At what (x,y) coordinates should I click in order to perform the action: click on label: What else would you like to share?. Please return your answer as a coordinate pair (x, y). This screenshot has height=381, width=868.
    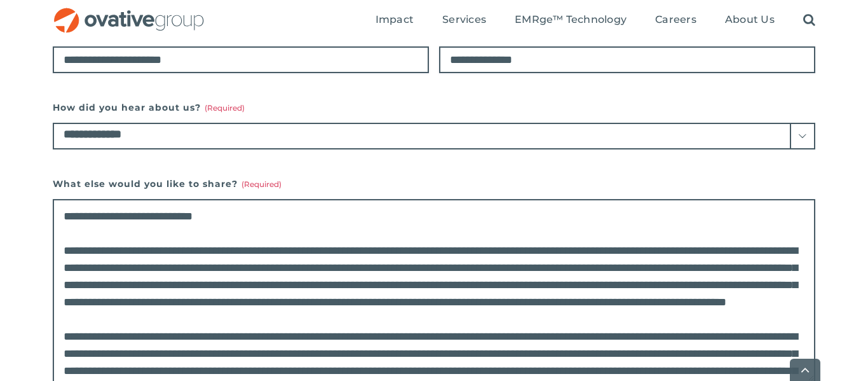
    Looking at the image, I should click on (434, 183).